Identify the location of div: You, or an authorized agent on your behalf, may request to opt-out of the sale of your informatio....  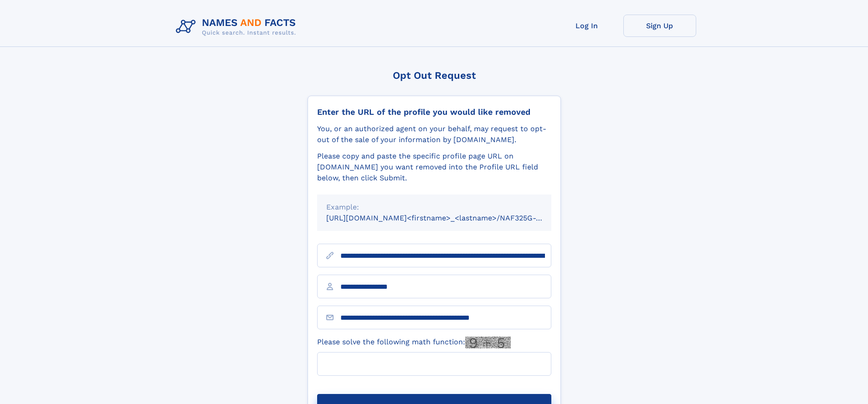
(434, 135).